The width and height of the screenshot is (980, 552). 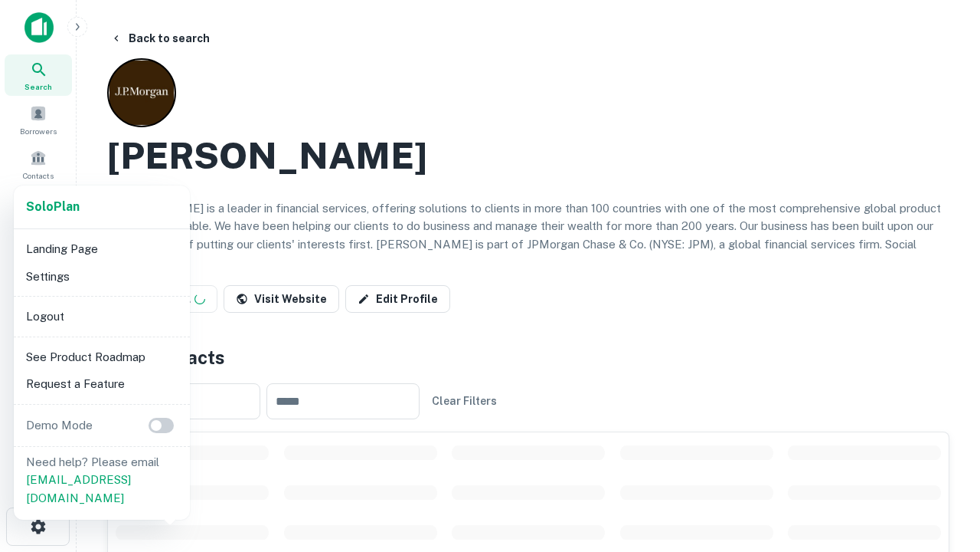 I want to click on p: Demo Mode, so click(x=59, y=425).